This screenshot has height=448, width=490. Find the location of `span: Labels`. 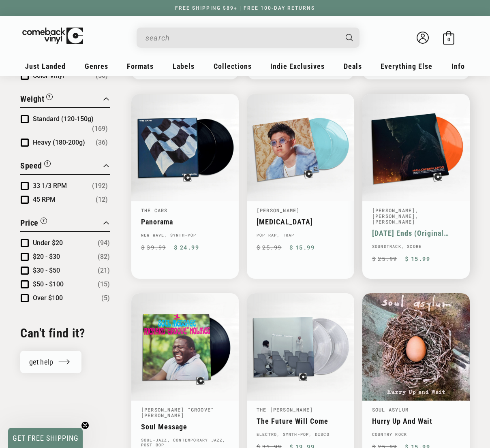

span: Labels is located at coordinates (184, 66).